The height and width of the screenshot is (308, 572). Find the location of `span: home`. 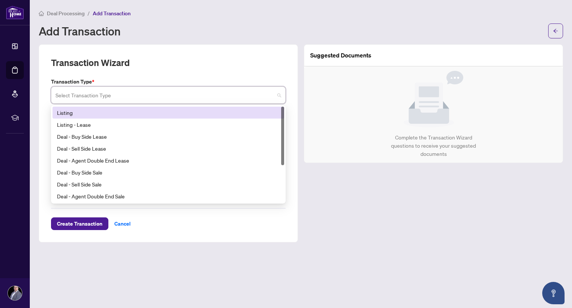

span: home is located at coordinates (41, 13).